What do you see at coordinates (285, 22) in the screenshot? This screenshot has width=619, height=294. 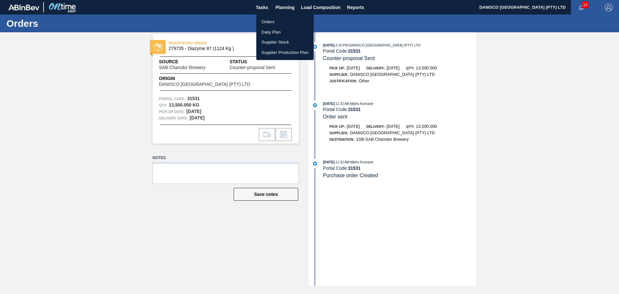 I see `li: Orders` at bounding box center [285, 22].